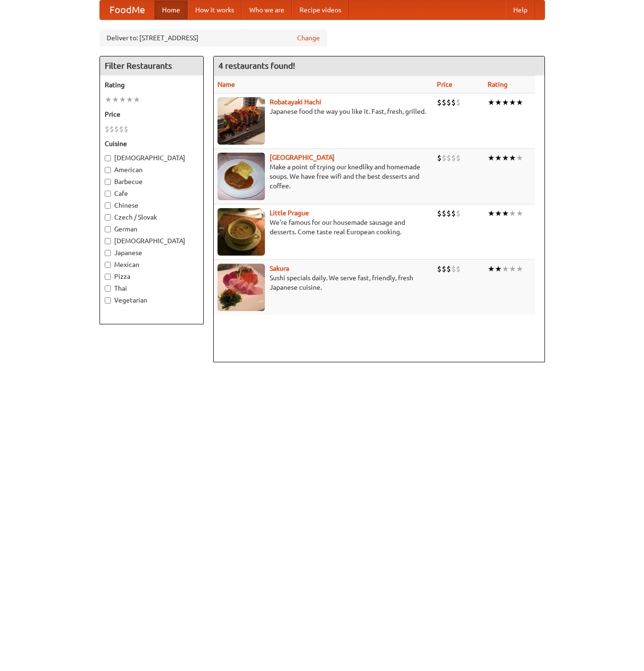 Image resolution: width=644 pixels, height=671 pixels. I want to click on a: Home, so click(171, 10).